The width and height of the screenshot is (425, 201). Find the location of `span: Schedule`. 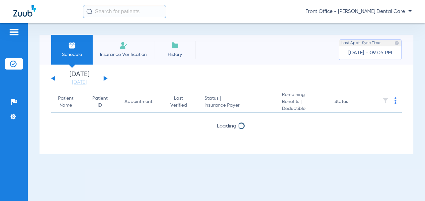

span: Schedule is located at coordinates (72, 55).